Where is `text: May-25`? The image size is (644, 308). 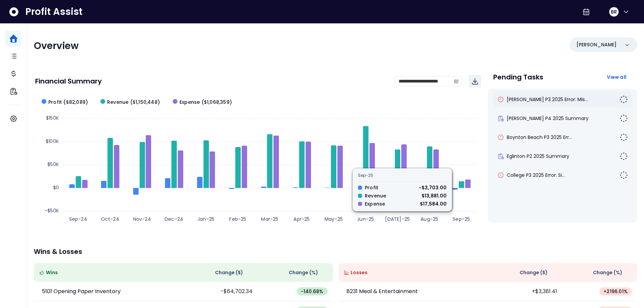
text: May-25 is located at coordinates (333, 219).